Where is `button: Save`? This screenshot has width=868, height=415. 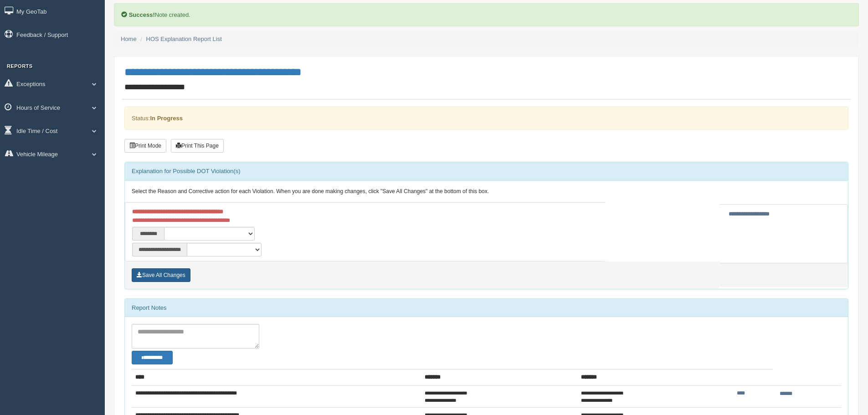 button: Save is located at coordinates (161, 275).